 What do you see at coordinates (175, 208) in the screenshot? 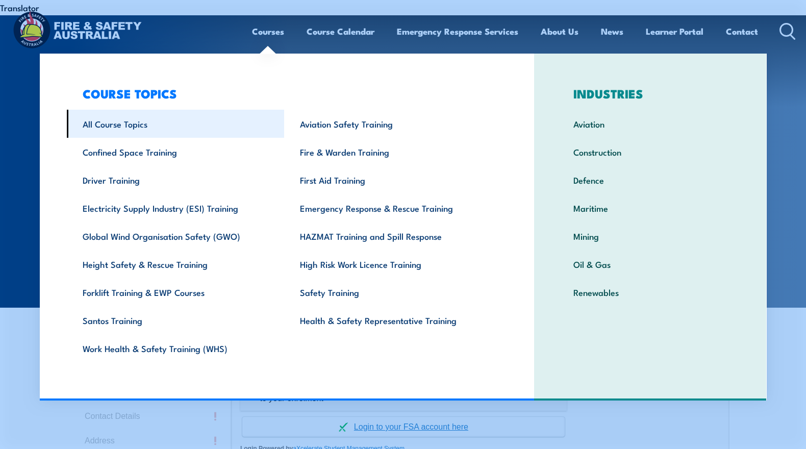
I see `a: Electricity Supply Industry (ESI) Training` at bounding box center [175, 208].